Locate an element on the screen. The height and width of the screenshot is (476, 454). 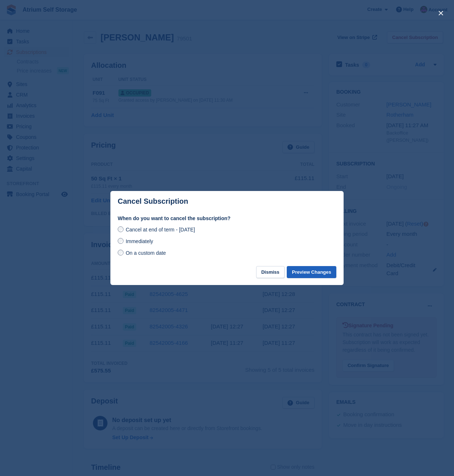
input: Immediately is located at coordinates (121, 241).